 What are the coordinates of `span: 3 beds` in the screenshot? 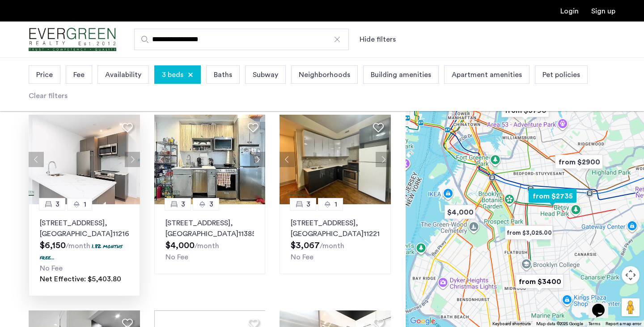 It's located at (173, 75).